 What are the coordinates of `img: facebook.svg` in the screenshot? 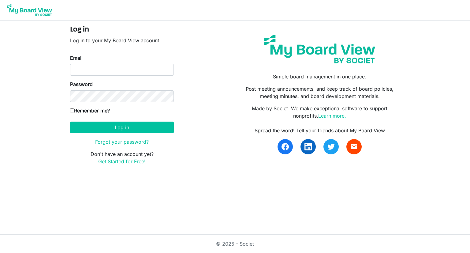 It's located at (285, 147).